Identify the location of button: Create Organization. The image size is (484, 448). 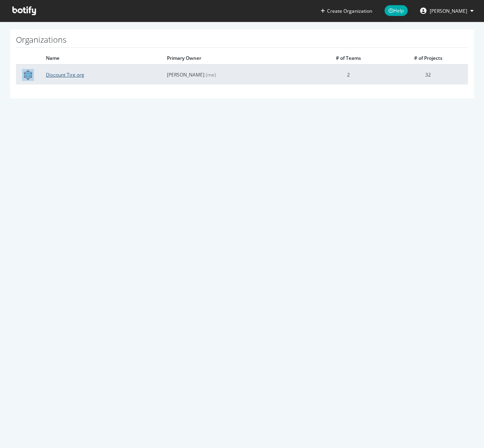
(346, 11).